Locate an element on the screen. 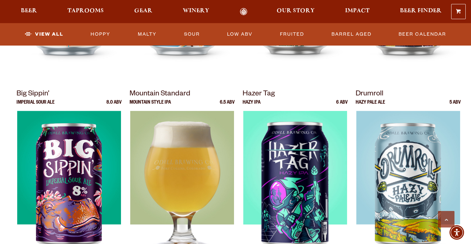 Image resolution: width=471 pixels, height=244 pixels. span: Winery is located at coordinates (196, 11).